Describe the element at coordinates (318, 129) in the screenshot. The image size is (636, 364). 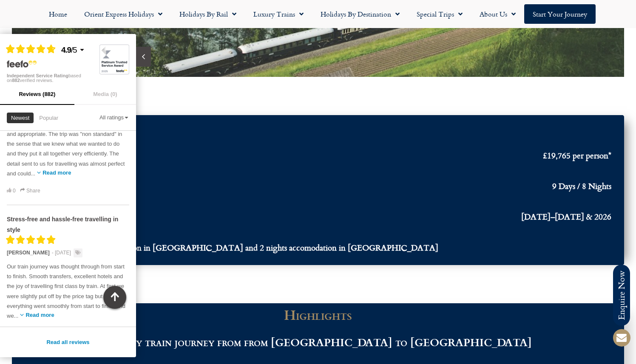
I see `a: The Package:` at that location.